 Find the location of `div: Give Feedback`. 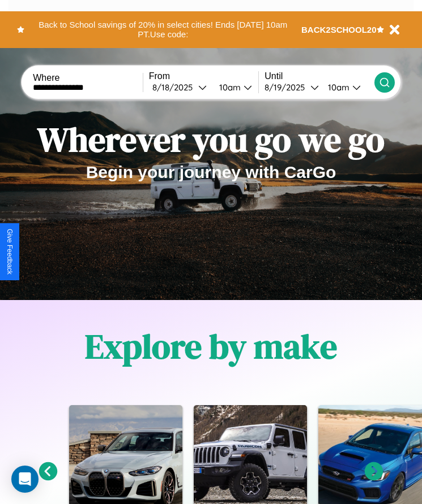

div: Give Feedback is located at coordinates (10, 252).